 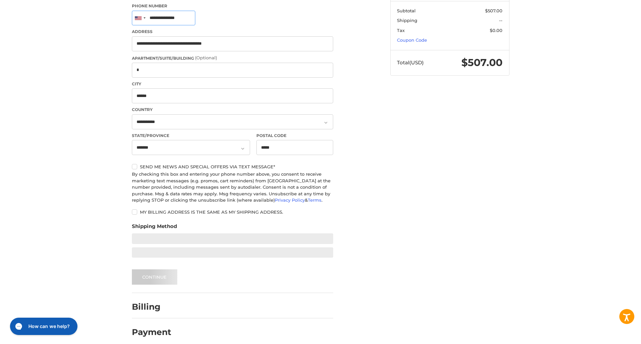 What do you see at coordinates (496, 30) in the screenshot?
I see `span: $0.00` at bounding box center [496, 30].